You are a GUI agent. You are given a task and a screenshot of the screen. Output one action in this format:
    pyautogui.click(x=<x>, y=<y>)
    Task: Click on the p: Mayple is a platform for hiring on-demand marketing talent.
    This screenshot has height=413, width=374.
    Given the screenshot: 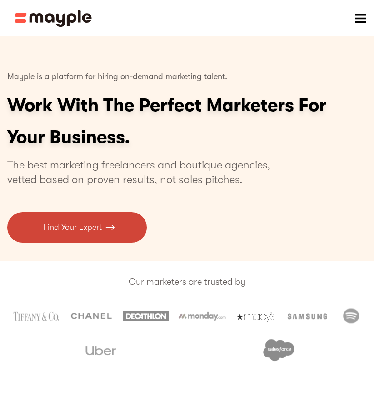 What is the action you would take?
    pyautogui.click(x=117, y=76)
    